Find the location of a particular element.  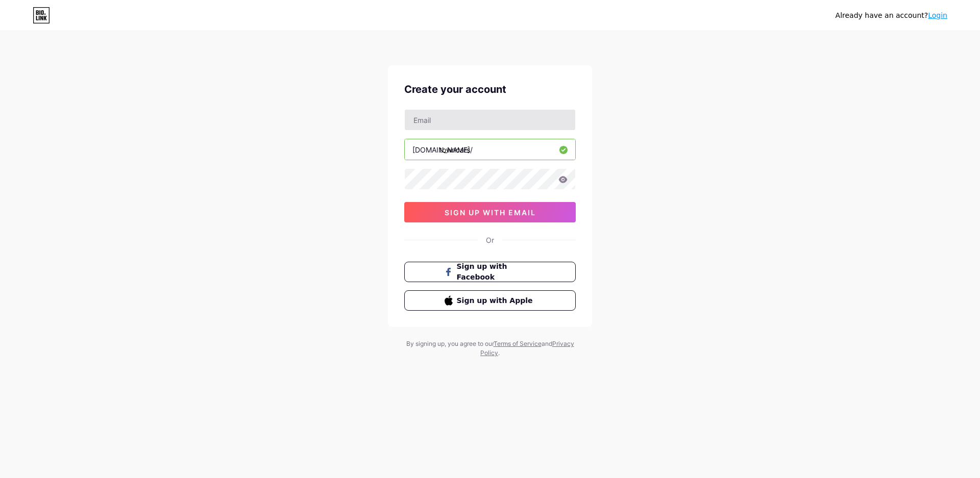

div: Already have an account? is located at coordinates (891, 15).